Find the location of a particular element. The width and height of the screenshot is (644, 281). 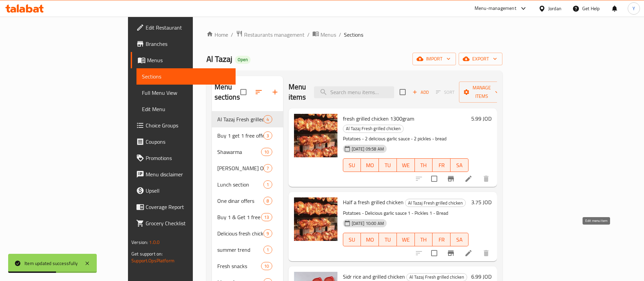

button: import is located at coordinates (434, 59).